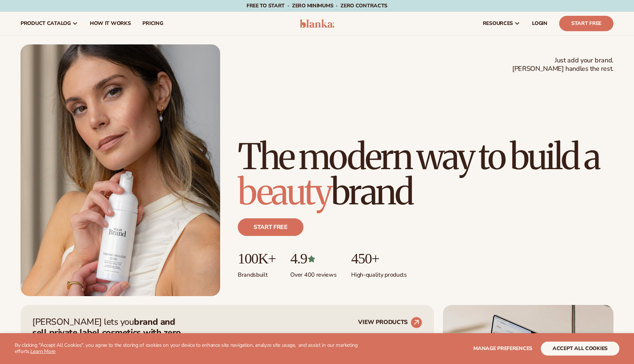 This screenshot has width=634, height=364. What do you see at coordinates (390, 322) in the screenshot?
I see `a: VIEW PRODUCTS` at bounding box center [390, 322].